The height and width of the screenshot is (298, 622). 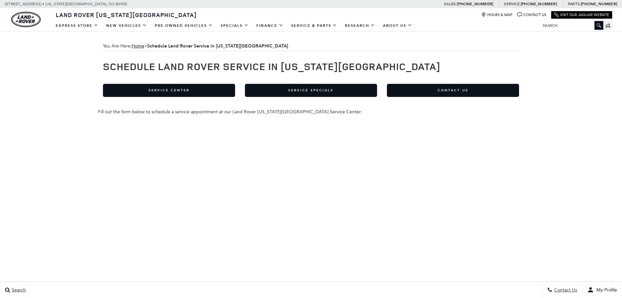 What do you see at coordinates (169, 91) in the screenshot?
I see `a: Service Center` at bounding box center [169, 91].